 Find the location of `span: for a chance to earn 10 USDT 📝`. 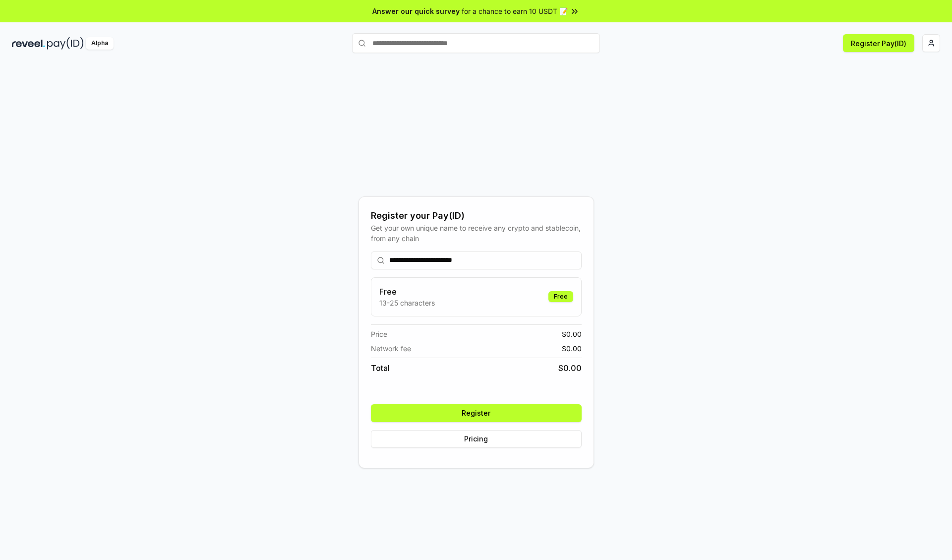

span: for a chance to earn 10 USDT 📝 is located at coordinates (515, 11).